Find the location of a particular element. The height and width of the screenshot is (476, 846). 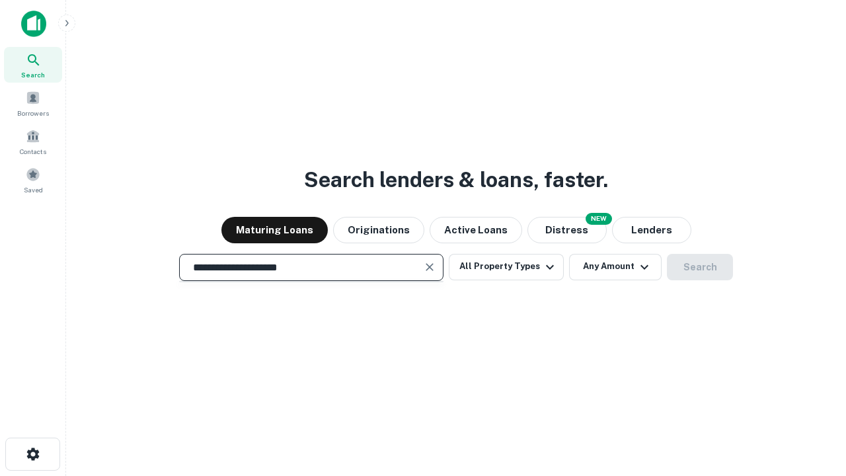

div: Search is located at coordinates (33, 65).